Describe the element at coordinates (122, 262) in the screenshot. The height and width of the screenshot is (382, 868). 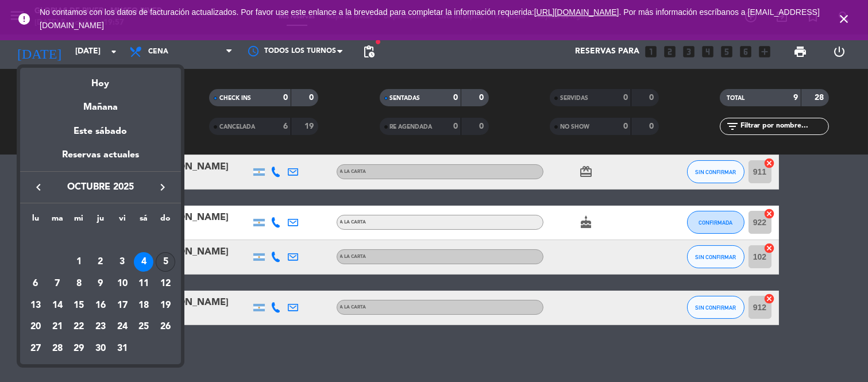
I see `td: 3 de octubre de 2025` at that location.